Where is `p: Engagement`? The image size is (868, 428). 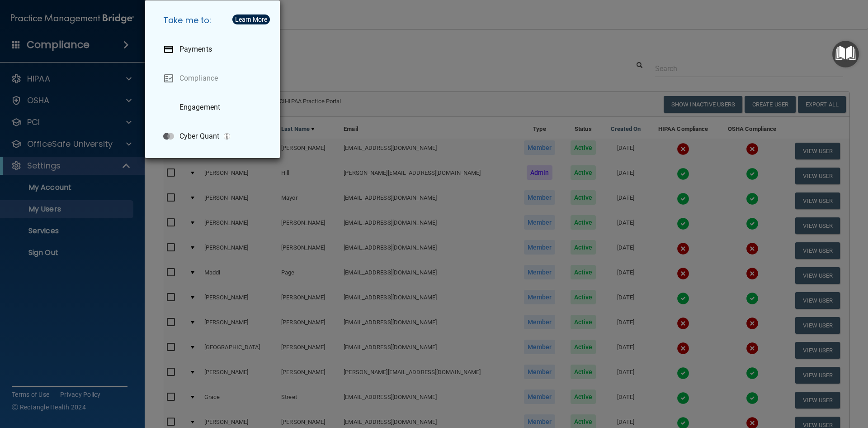 p: Engagement is located at coordinates (200, 107).